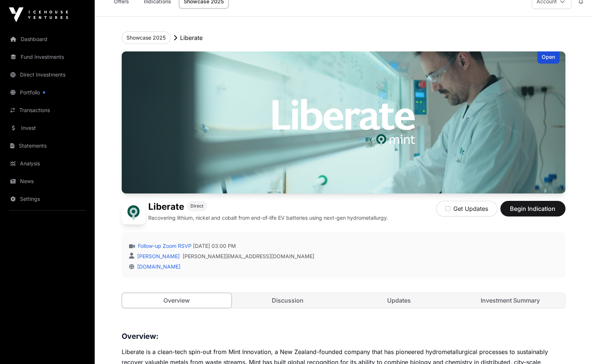 The height and width of the screenshot is (364, 592). I want to click on h1: Liberate, so click(166, 207).